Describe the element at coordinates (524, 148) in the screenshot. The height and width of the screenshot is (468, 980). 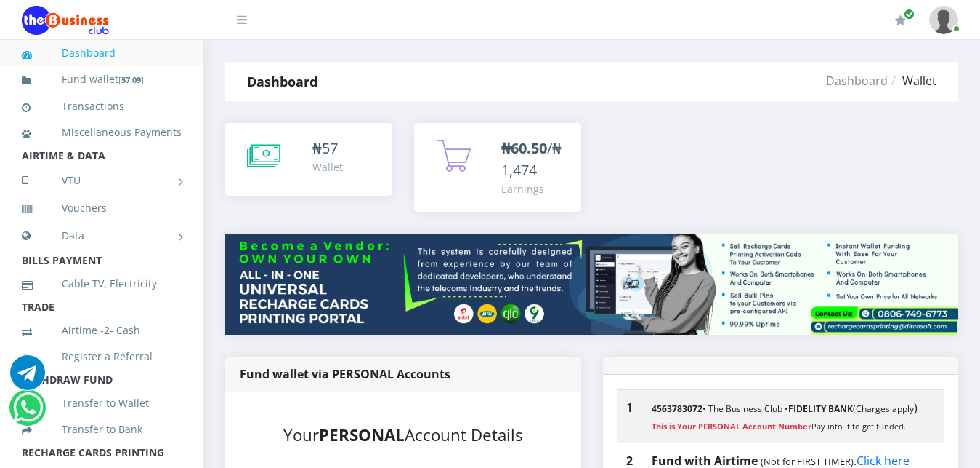
I see `b: ₦60.50` at that location.